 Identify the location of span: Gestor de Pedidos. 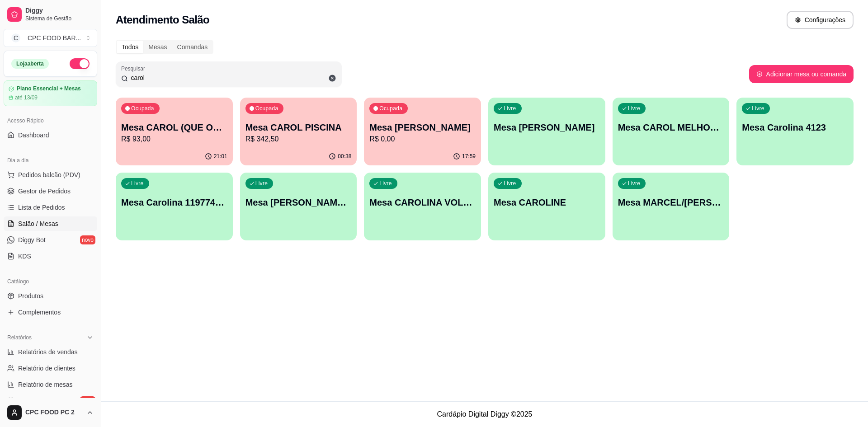
(44, 191).